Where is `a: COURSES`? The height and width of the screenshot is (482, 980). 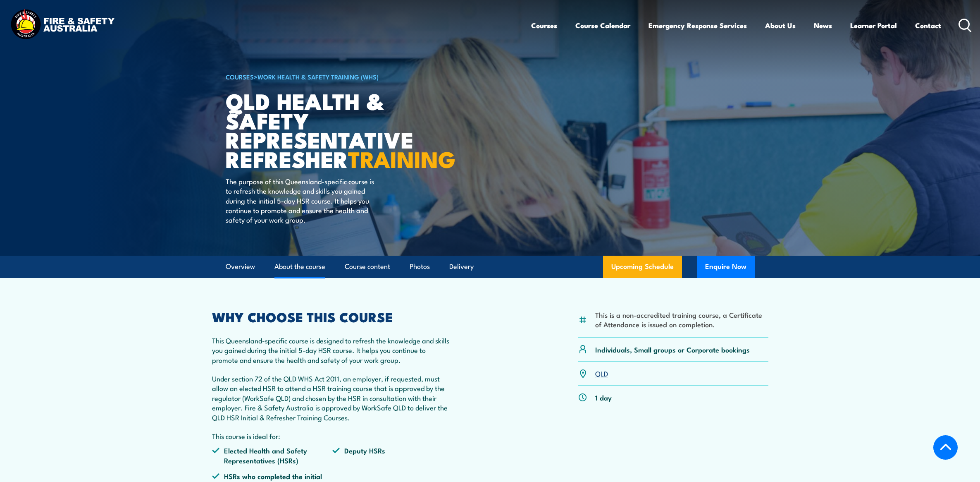
a: COURSES is located at coordinates (240, 76).